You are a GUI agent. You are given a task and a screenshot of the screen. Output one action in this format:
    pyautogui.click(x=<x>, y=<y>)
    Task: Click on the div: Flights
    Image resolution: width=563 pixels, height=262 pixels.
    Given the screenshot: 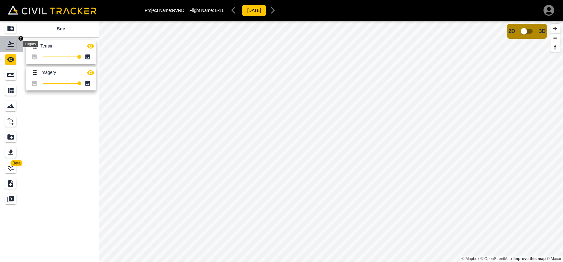 What is the action you would take?
    pyautogui.click(x=30, y=44)
    